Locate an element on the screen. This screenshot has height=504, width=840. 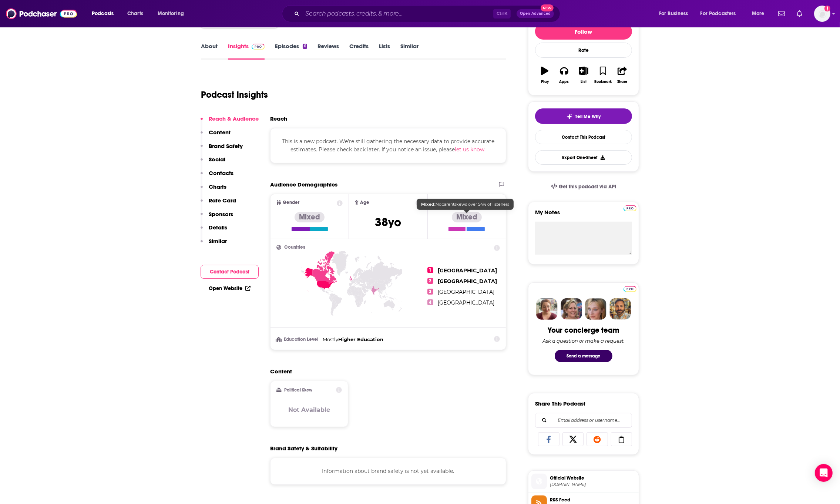
div: Information about brand safety is not yet available. is located at coordinates (388, 471).